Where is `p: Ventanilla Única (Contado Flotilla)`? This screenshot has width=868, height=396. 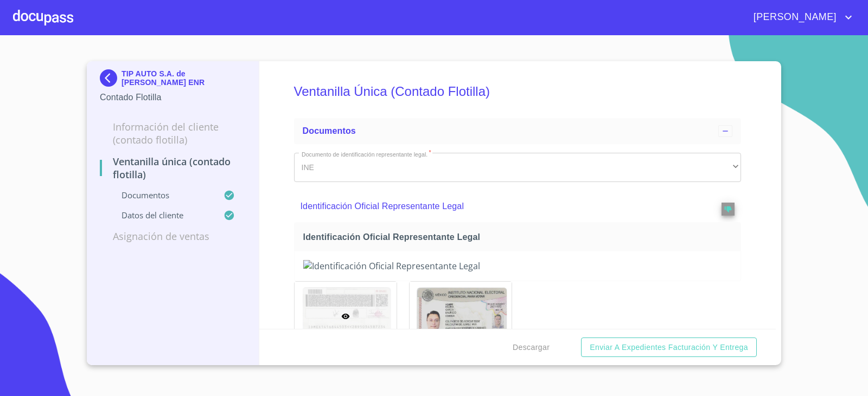 p: Ventanilla Única (Contado Flotilla) is located at coordinates (172, 168).